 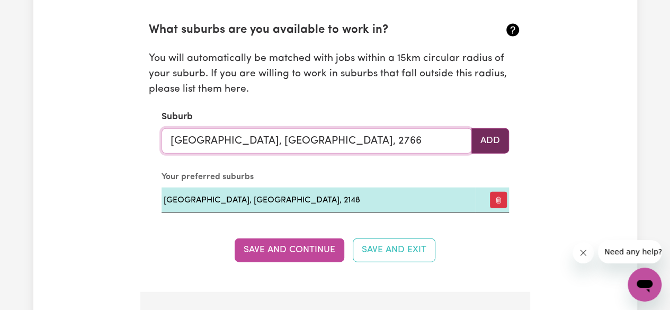 What do you see at coordinates (335, 177) in the screenshot?
I see `caption: Your preferred suburbs` at bounding box center [335, 177].